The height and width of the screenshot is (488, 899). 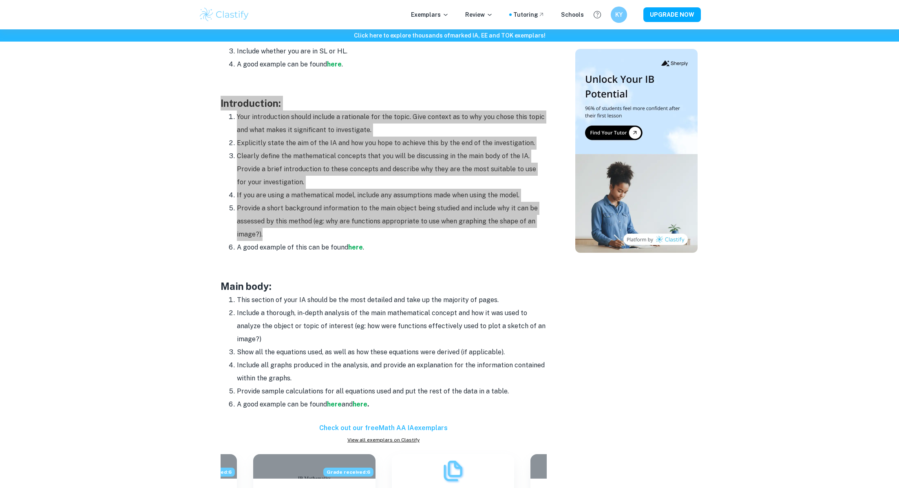 What do you see at coordinates (383, 428) in the screenshot?
I see `h6: Check out our free Math AA IA exemplars` at bounding box center [383, 428].